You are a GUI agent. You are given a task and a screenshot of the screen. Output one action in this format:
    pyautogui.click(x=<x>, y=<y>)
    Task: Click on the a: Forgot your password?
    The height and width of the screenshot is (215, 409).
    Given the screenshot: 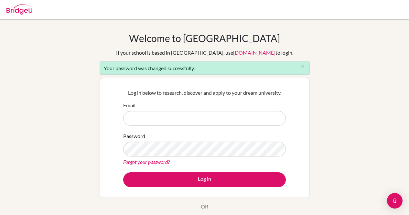 What is the action you would take?
    pyautogui.click(x=147, y=162)
    